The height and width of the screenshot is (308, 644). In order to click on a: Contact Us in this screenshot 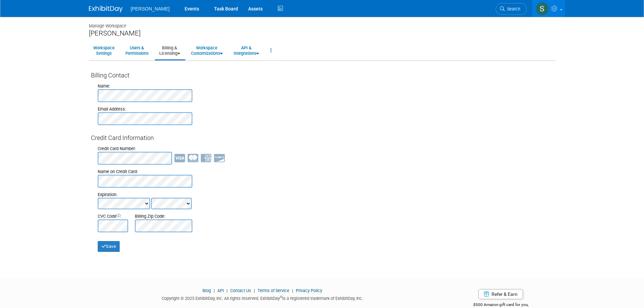, I will do `click(241, 290)`.